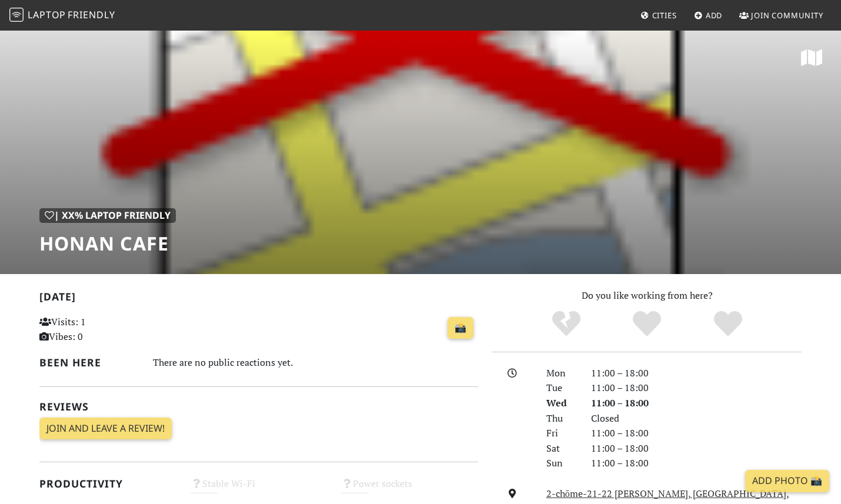  I want to click on p: Do you like working from here?, so click(647, 296).